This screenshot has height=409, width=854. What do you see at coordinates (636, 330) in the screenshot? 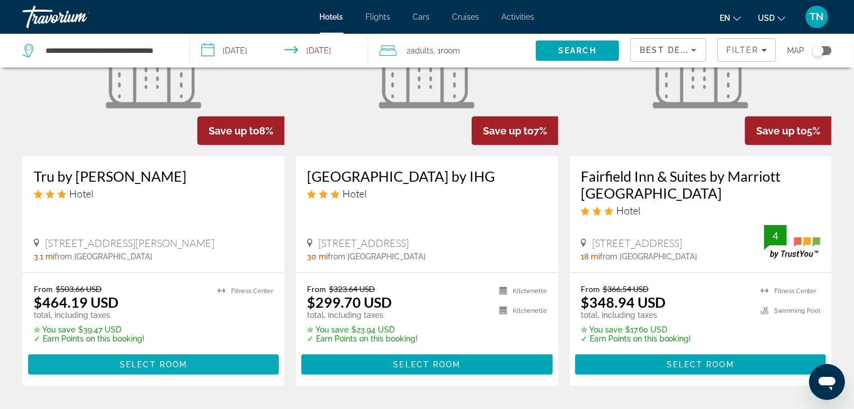
I see `p: $17.60 USD` at bounding box center [636, 330].